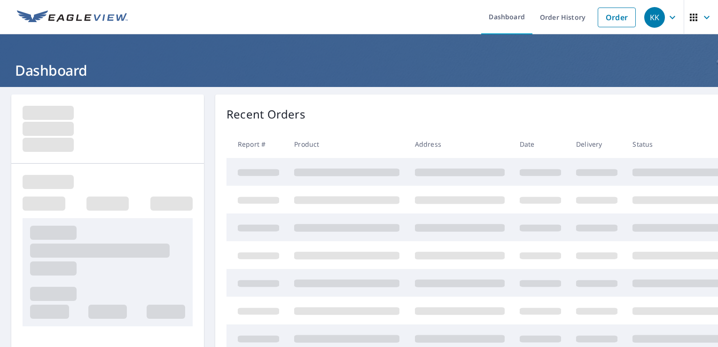 This screenshot has height=347, width=718. Describe the element at coordinates (655, 17) in the screenshot. I see `div: KK` at that location.